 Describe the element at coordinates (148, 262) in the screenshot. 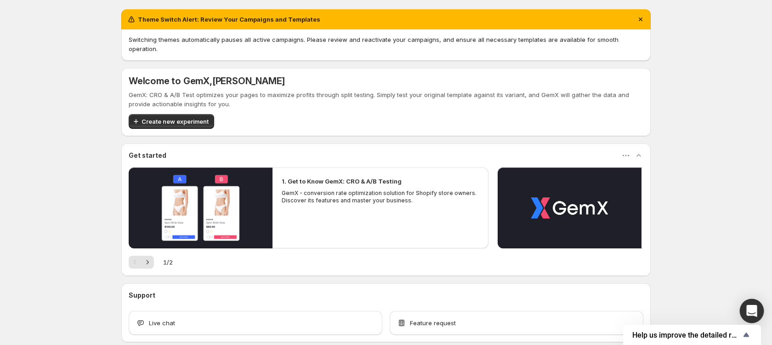

I see `button: Next` at that location.